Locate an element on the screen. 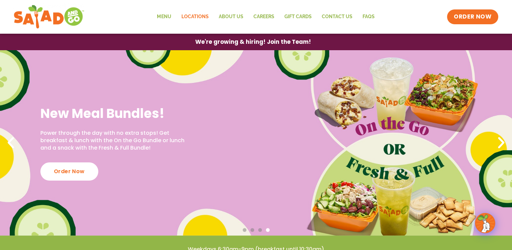 Image resolution: width=512 pixels, height=250 pixels. span: Go to slide 2 is located at coordinates (252, 230).